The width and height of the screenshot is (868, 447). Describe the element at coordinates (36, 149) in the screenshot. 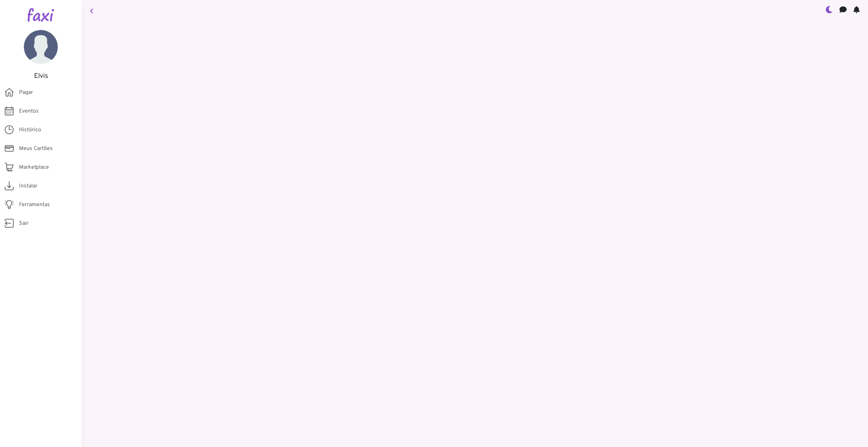

I see `span: Meus Cartões` at that location.